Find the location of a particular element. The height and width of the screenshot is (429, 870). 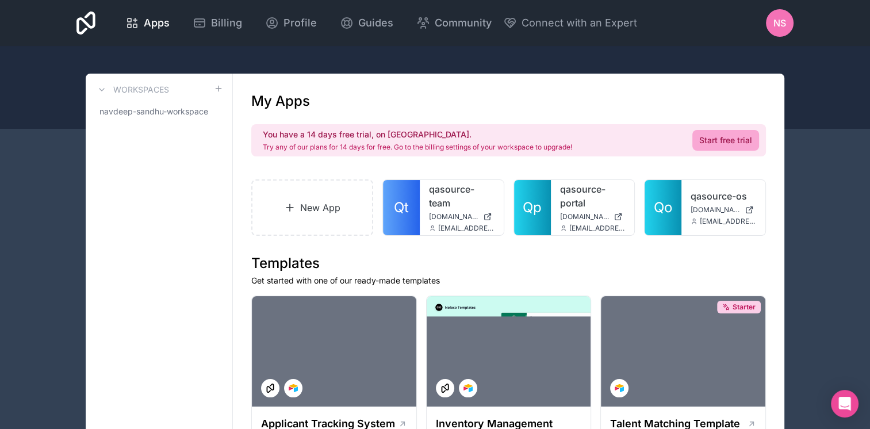

h3: Workspaces is located at coordinates (141, 90).